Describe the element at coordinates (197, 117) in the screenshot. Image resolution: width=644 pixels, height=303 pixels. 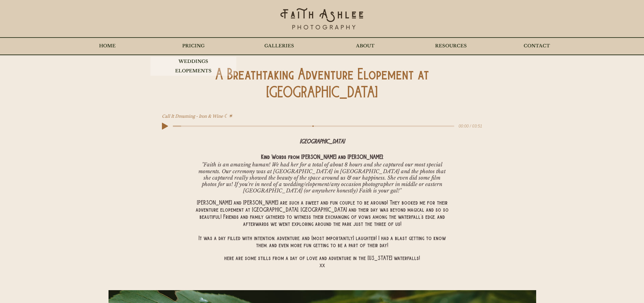
I see `span: Call It Dreaming - Iron & Wine ☾☀` at that location.